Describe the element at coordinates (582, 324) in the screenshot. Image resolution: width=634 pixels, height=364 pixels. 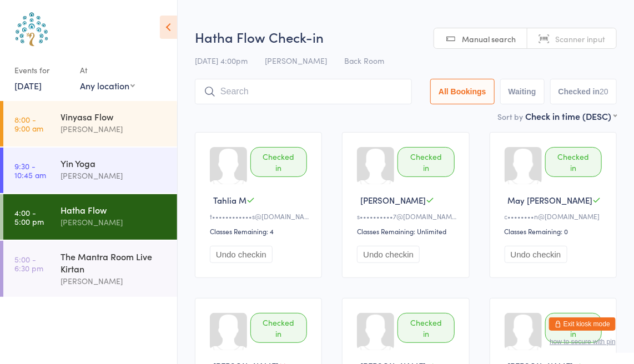
I see `button: Exit kiosk mode` at that location.